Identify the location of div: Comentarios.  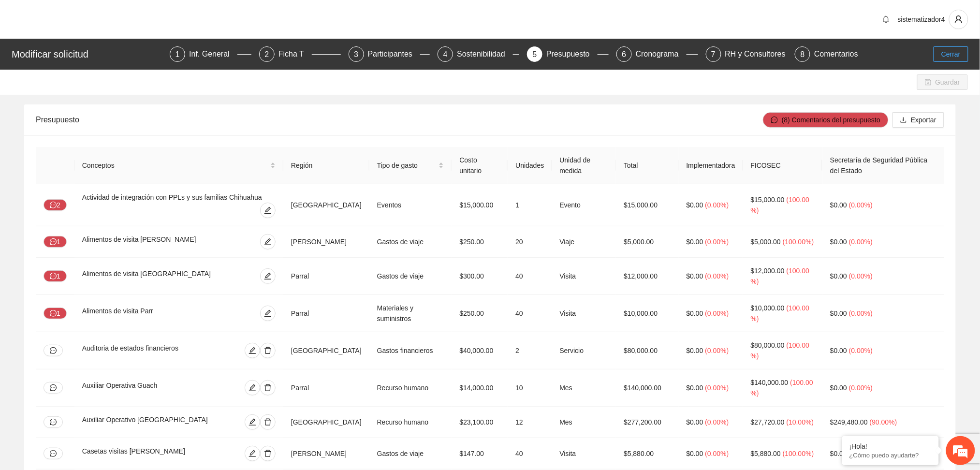
(835, 54).